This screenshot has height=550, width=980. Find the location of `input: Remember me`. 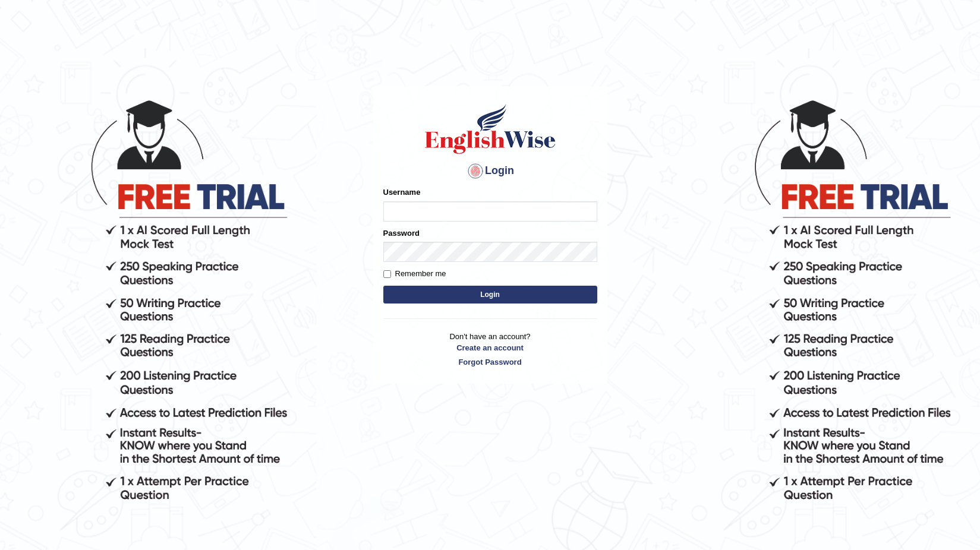

input: Remember me is located at coordinates (387, 274).